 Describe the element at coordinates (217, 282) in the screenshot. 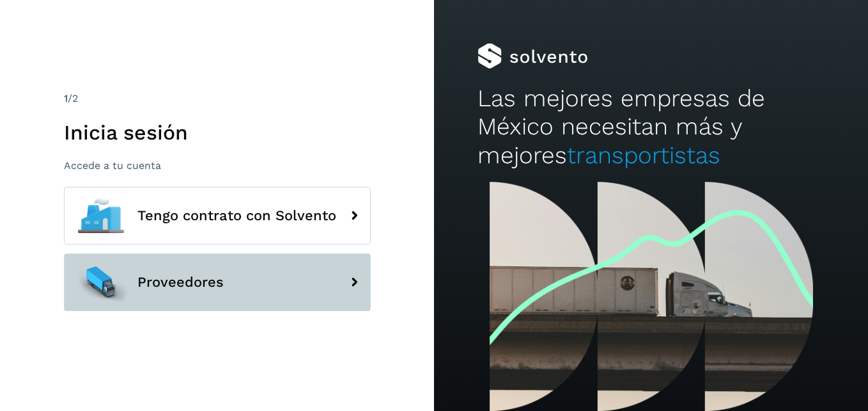

I see `button: Proveedores` at that location.